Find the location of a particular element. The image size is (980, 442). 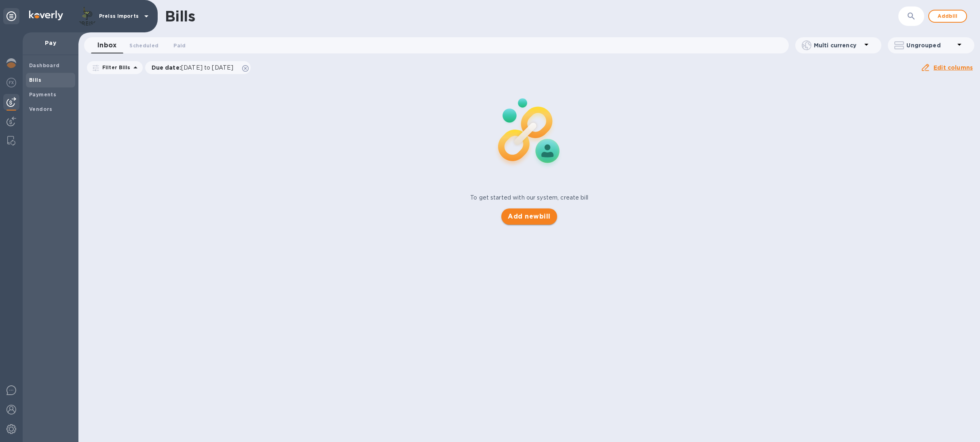

span: Scheduled is located at coordinates (144, 45).